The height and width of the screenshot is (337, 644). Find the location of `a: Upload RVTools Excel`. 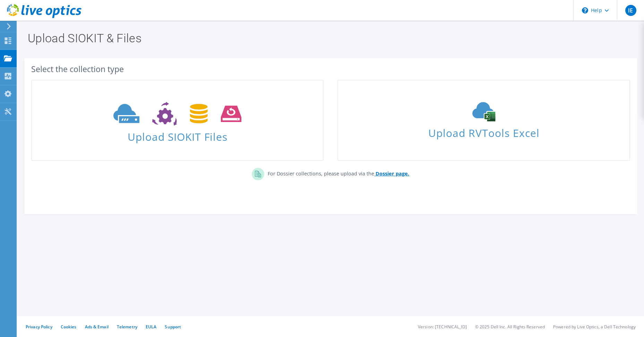

a: Upload RVTools Excel is located at coordinates (483, 121).